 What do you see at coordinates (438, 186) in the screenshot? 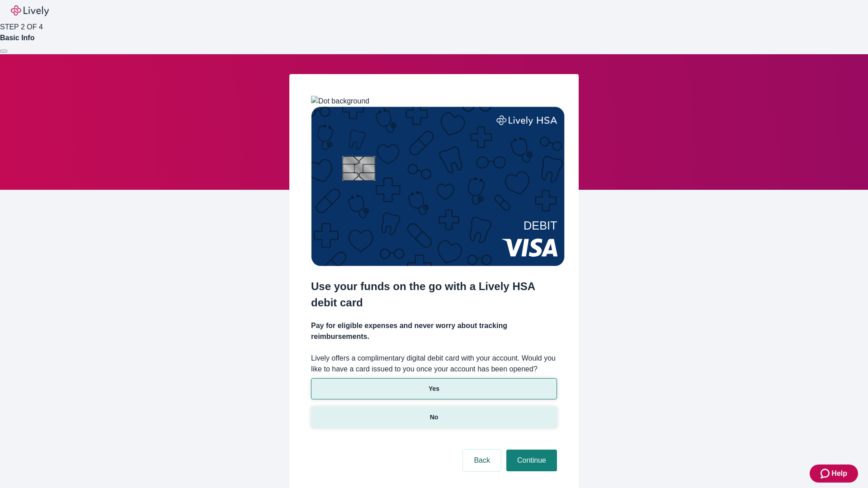
I see `img: Debit card` at bounding box center [438, 186].